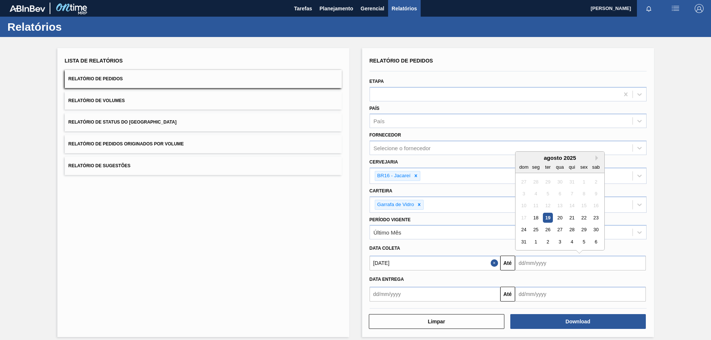 The width and height of the screenshot is (711, 340). What do you see at coordinates (572, 230) in the screenshot?
I see `div: Choose quinta-feira, 28 de agosto de 2025` at bounding box center [572, 230].